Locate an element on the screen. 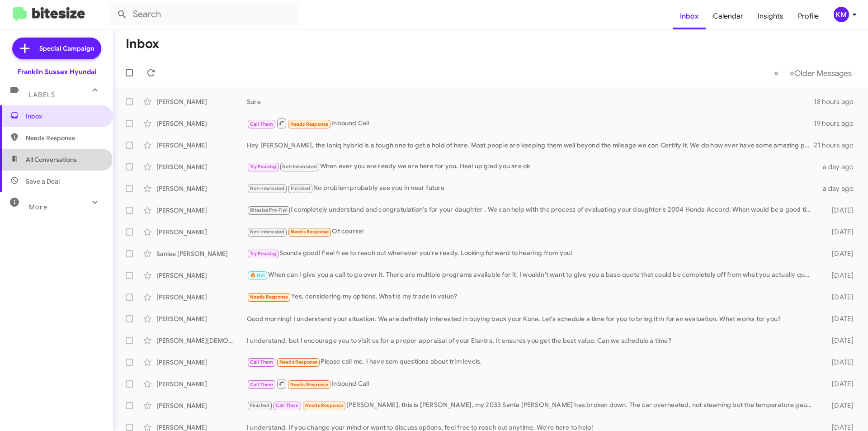 This screenshot has width=868, height=431. div: 19 hours ago is located at coordinates (837, 123).